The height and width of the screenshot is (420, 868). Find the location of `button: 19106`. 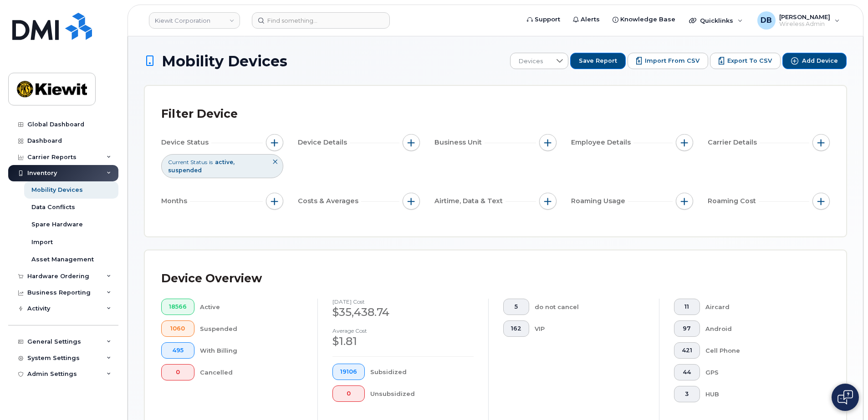

button: 19106 is located at coordinates (348, 372).